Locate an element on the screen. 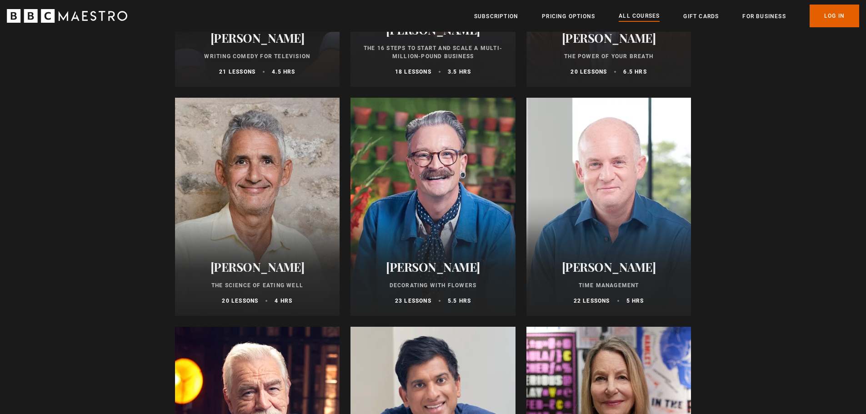  p: The Science of Eating Well is located at coordinates (257, 285).